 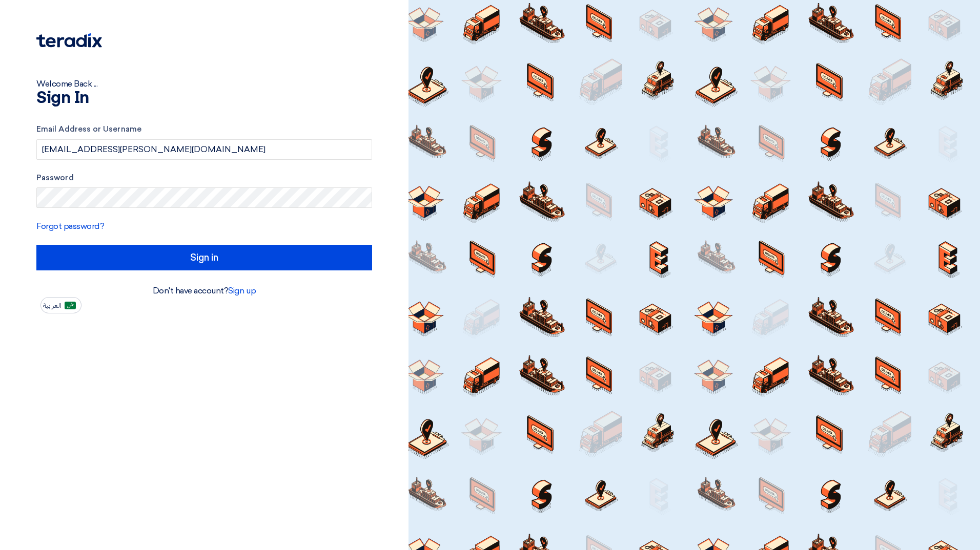 What do you see at coordinates (204, 178) in the screenshot?
I see `label: Password` at bounding box center [204, 178].